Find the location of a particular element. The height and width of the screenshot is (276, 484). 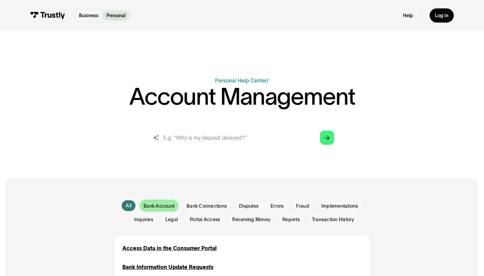

img: Trustly Logo is located at coordinates (48, 15).